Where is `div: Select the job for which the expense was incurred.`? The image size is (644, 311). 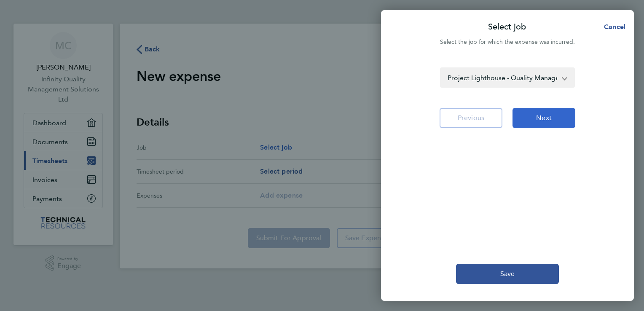
div: Select the job for which the expense was incurred. is located at coordinates (507, 42).